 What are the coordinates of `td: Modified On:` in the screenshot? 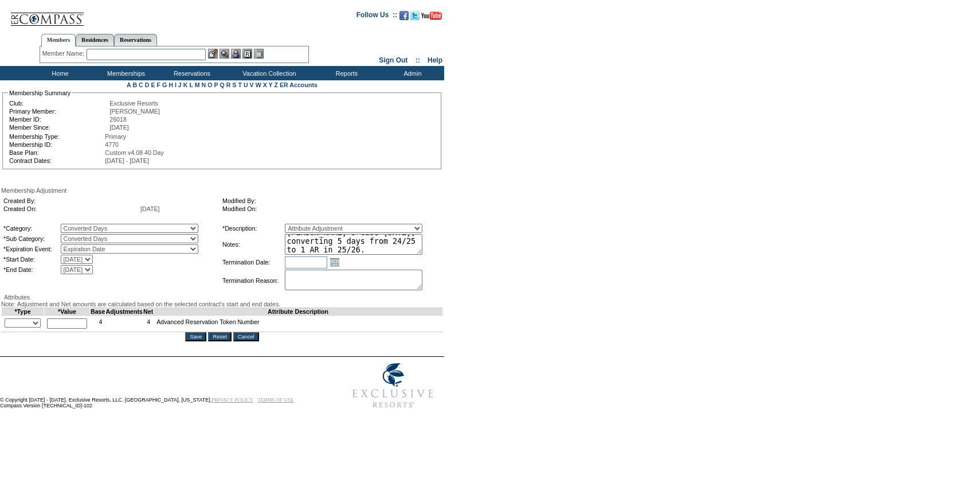 It's located at (330, 209).